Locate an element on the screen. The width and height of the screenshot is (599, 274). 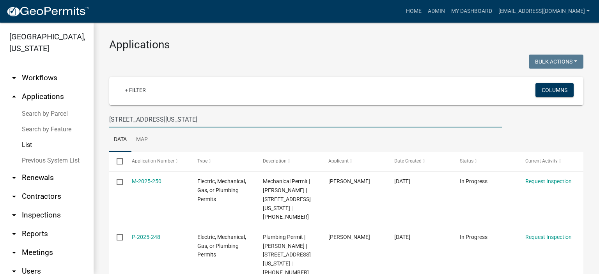
i: arrow_drop_up is located at coordinates (14, 97).